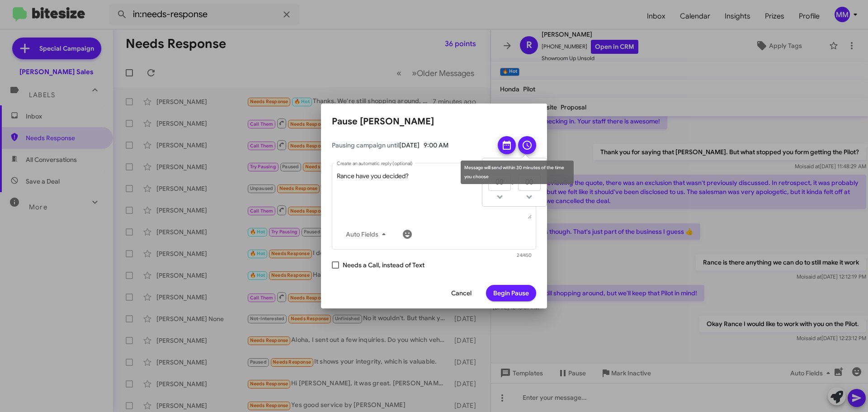 This screenshot has width=868, height=412. What do you see at coordinates (524, 256) in the screenshot?
I see `mat-hint: 24/450` at bounding box center [524, 256].